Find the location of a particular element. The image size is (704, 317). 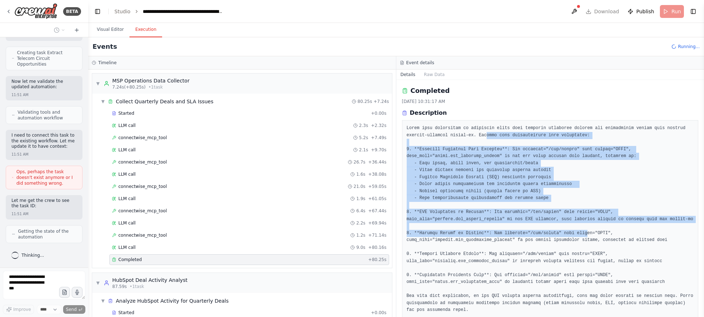

nav: breadcrumb is located at coordinates (169, 11).